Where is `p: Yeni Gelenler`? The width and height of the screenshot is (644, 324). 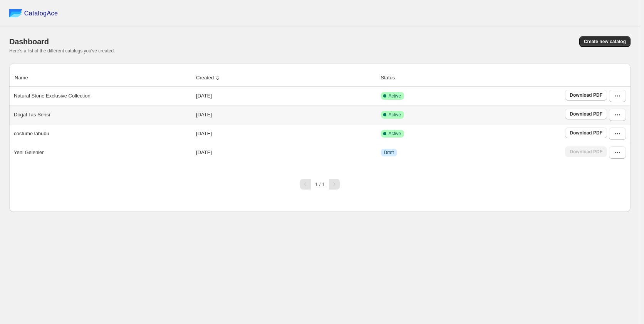 p: Yeni Gelenler is located at coordinates (29, 153).